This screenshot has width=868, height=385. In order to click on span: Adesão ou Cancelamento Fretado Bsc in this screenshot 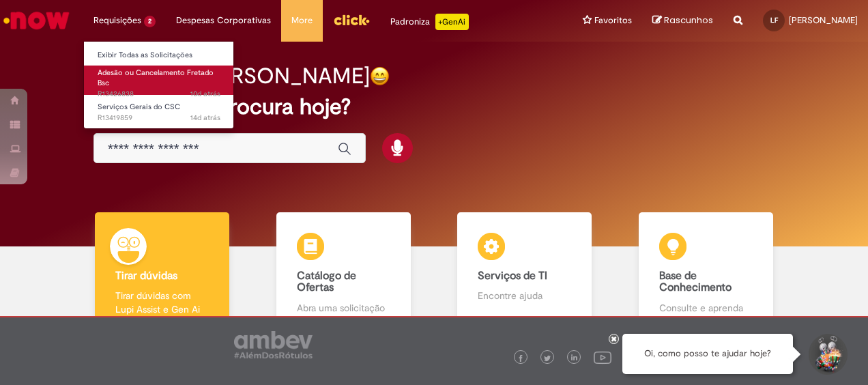, I will do `click(156, 78)`.